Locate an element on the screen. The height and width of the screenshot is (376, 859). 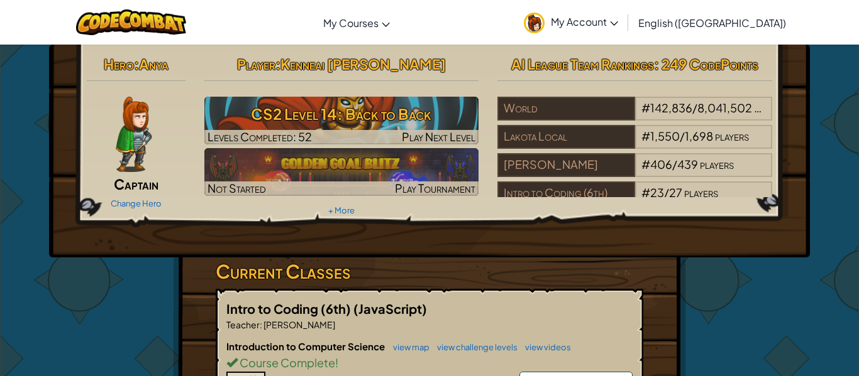
span: Hero is located at coordinates (119, 64).